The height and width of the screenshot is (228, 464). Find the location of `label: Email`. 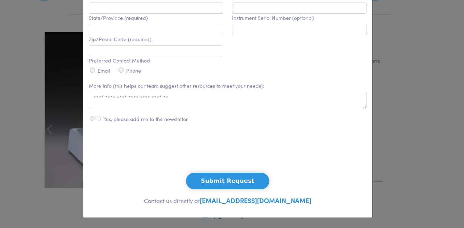

label: Email is located at coordinates (104, 71).